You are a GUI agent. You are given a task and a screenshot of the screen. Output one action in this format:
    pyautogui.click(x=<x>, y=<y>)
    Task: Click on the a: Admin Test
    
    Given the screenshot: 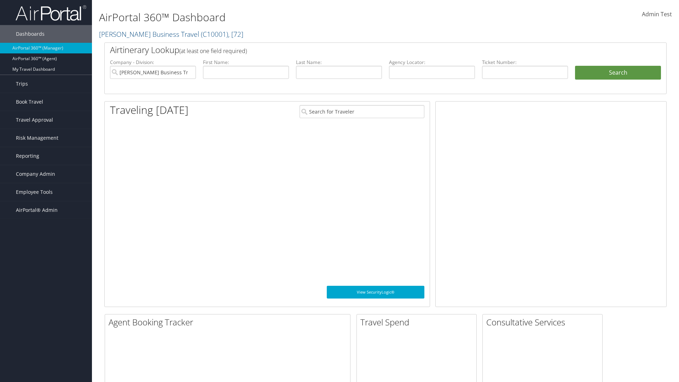 What is the action you would take?
    pyautogui.click(x=657, y=15)
    